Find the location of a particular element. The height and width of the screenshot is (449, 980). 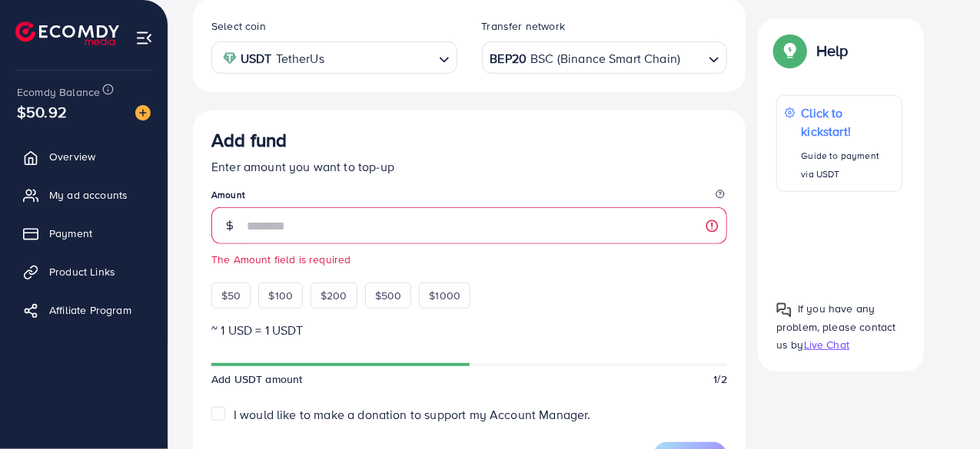

a: Payment is located at coordinates (84, 233).